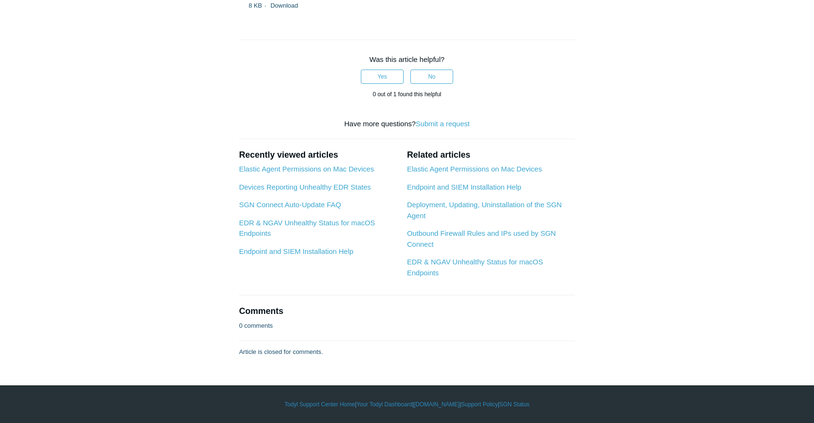 The image size is (814, 423). What do you see at coordinates (290, 204) in the screenshot?
I see `a: SGN Connect Auto-Update FAQ` at bounding box center [290, 204].